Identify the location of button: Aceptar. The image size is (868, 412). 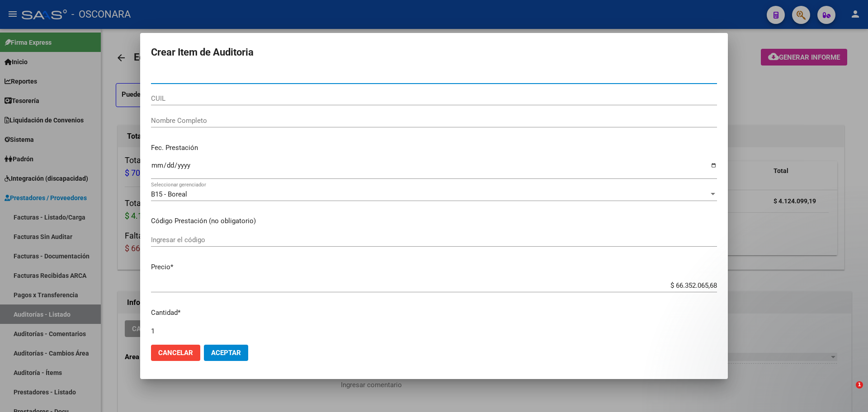
(226, 353).